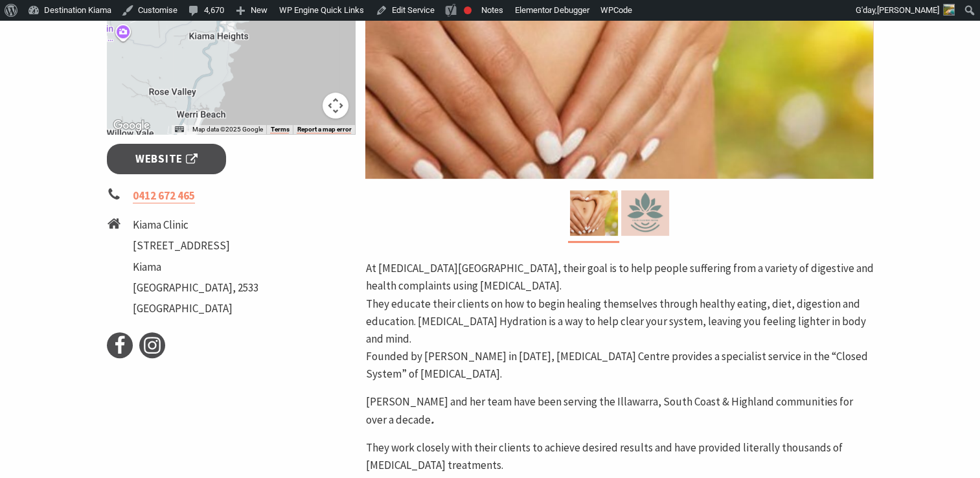  I want to click on div: They educate their clients on how to begin healing themselves through healthy eating, diet, diges..., so click(619, 322).